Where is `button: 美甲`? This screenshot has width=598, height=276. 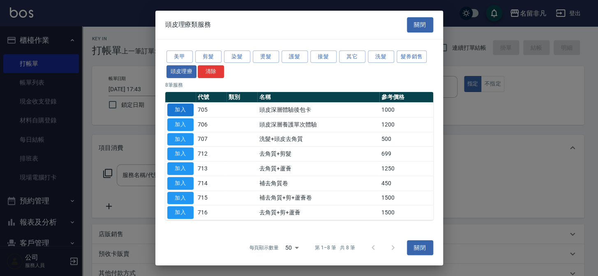 button: 美甲 is located at coordinates (180, 56).